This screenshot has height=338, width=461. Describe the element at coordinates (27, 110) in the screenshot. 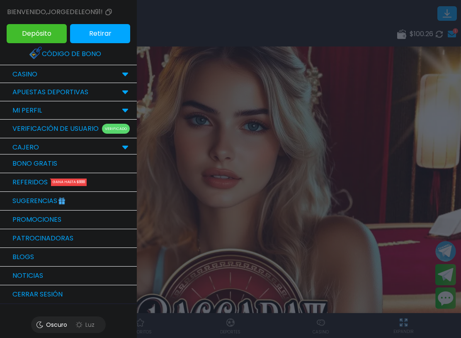

I see `p: MI PERFIL` at that location.